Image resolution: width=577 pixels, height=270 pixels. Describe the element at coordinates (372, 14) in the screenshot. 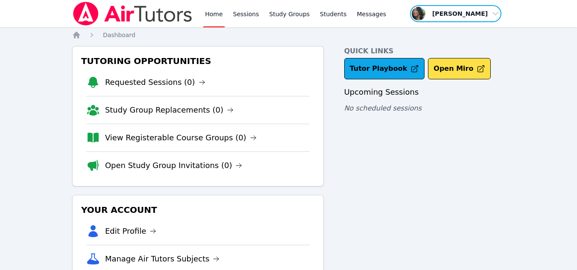

I see `span: Messages` at that location.